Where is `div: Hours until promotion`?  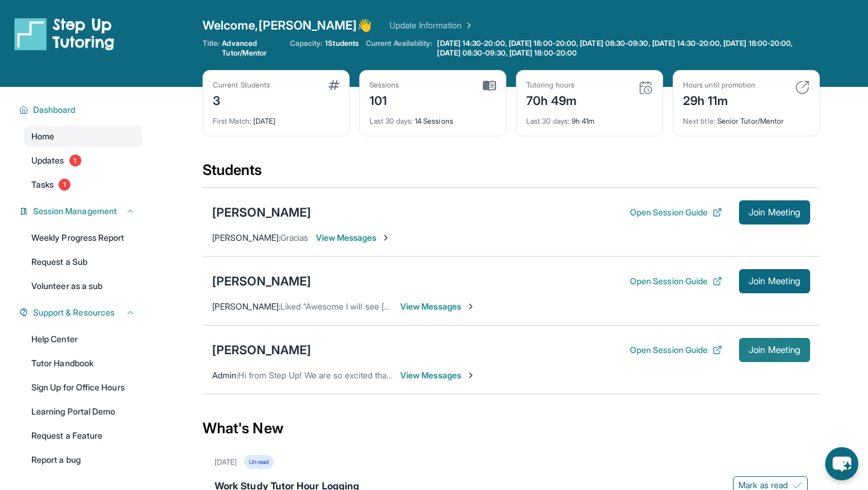 div: Hours until promotion is located at coordinates (719, 85).